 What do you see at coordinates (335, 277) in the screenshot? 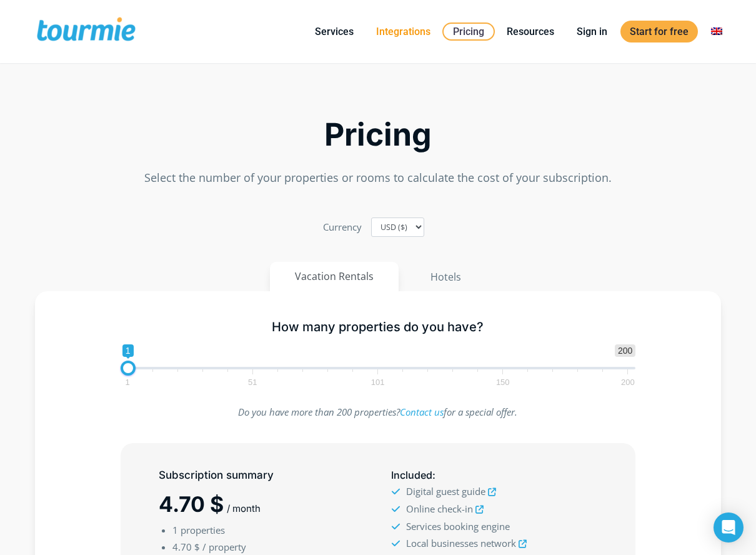
I see `button: Vacation Rentals` at bounding box center [335, 277].